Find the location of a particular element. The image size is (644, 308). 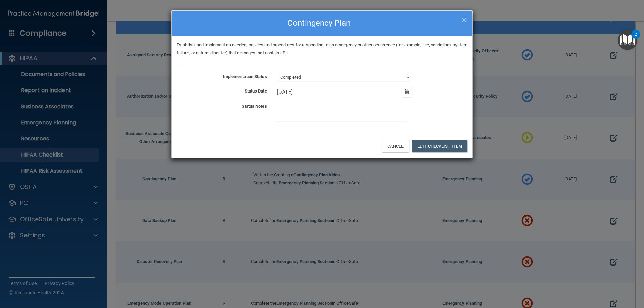

div: 2 is located at coordinates (636, 39).